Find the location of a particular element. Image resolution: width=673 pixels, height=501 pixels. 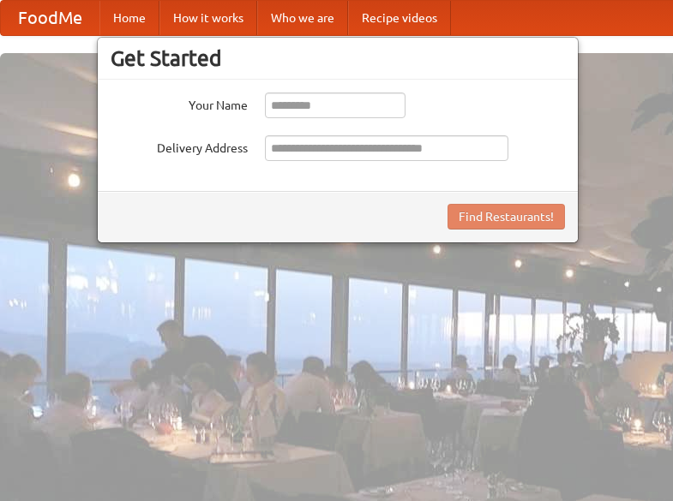

label: Delivery Address is located at coordinates (179, 146).